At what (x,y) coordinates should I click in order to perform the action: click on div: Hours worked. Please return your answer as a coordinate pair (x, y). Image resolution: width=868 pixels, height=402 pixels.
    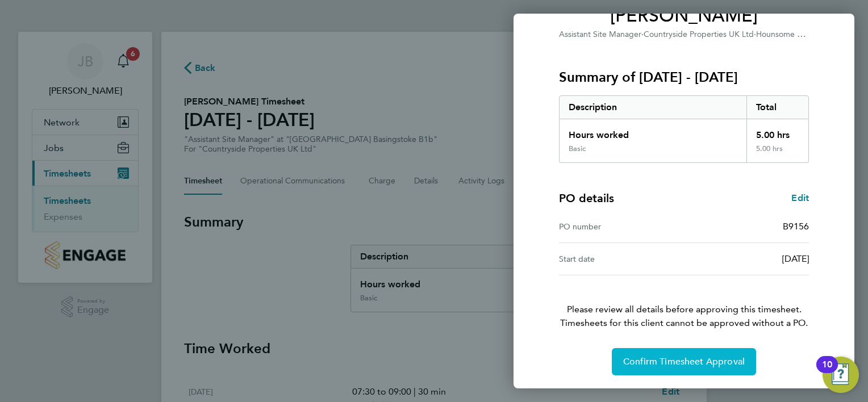
    Looking at the image, I should click on (652, 132).